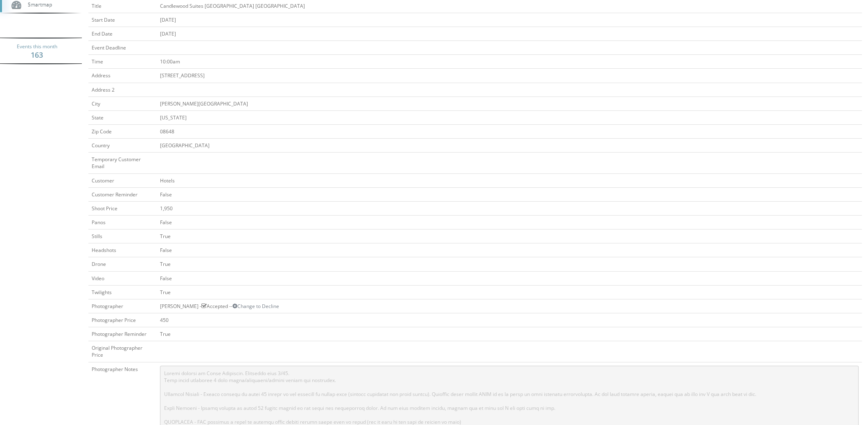  What do you see at coordinates (123, 278) in the screenshot?
I see `td: Video` at bounding box center [123, 278].